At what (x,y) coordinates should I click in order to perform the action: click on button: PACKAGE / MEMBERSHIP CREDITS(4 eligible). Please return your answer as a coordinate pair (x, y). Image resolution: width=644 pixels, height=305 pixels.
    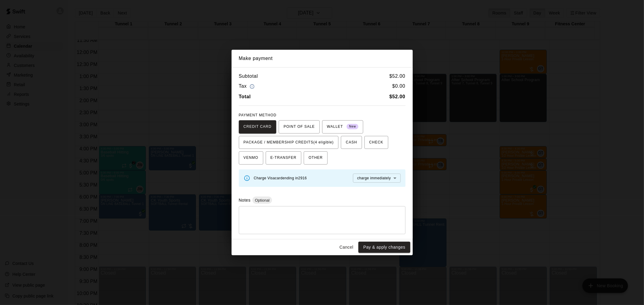
    Looking at the image, I should click on (289, 142).